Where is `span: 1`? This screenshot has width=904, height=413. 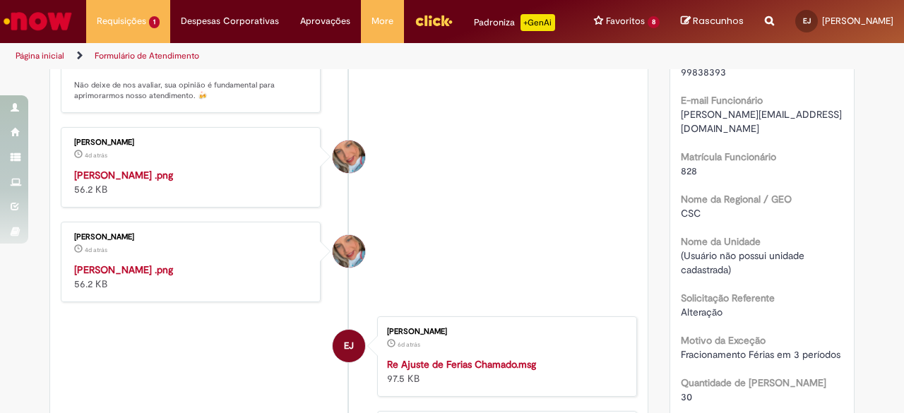
span: 1 is located at coordinates (154, 22).